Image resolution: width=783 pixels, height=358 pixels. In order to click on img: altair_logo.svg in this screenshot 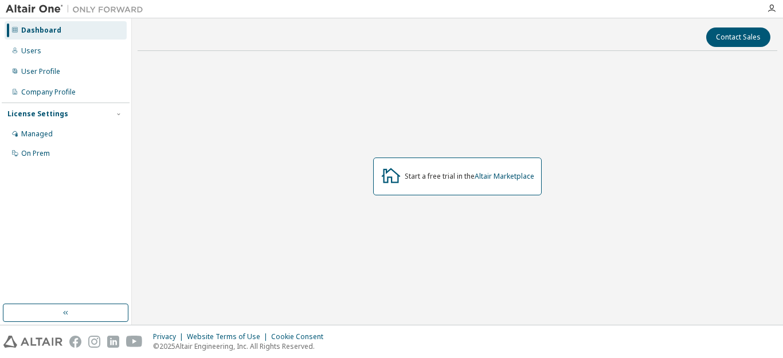, I will do `click(33, 342)`.